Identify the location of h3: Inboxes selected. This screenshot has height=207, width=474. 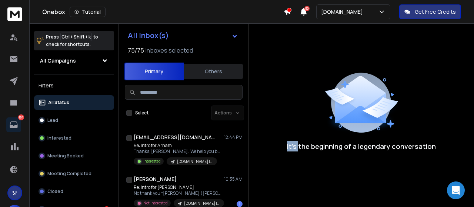
(169, 50).